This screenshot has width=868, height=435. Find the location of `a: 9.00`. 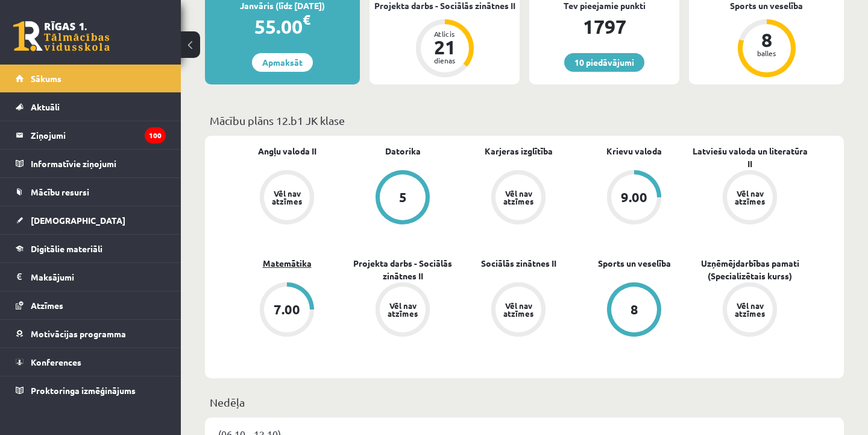

a: 9.00 is located at coordinates (634, 198).